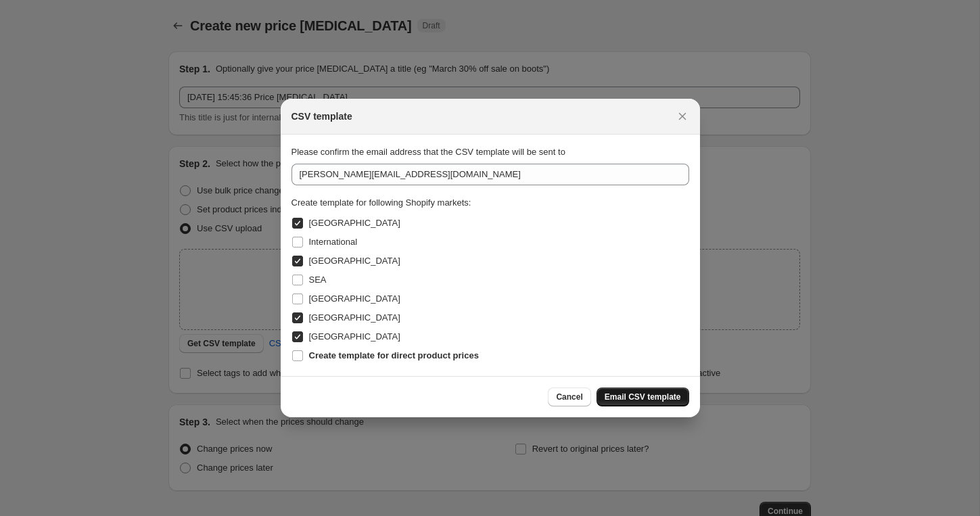 Image resolution: width=980 pixels, height=516 pixels. What do you see at coordinates (318, 279) in the screenshot?
I see `span: SEA` at bounding box center [318, 279].